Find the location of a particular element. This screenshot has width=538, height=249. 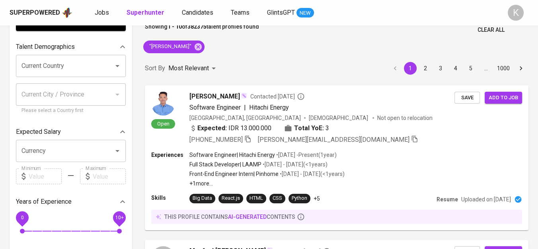

span: NEW is located at coordinates (305, 13).